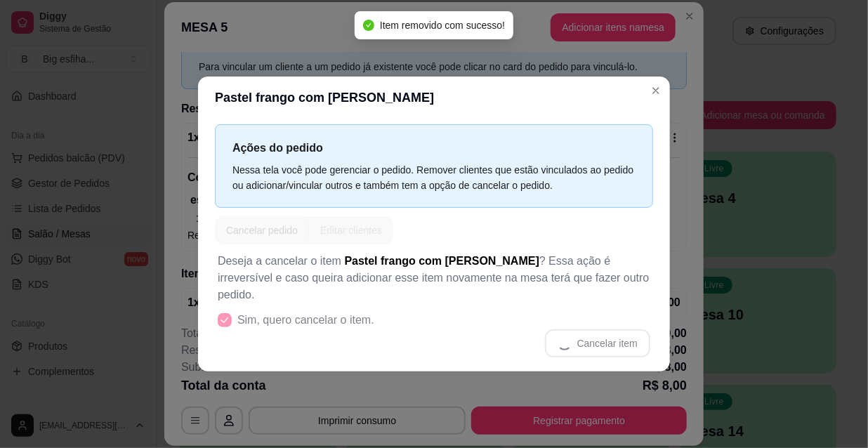 Image resolution: width=868 pixels, height=448 pixels. What do you see at coordinates (434, 278) in the screenshot?
I see `p: Deseja a cancelar o item ? Essa ação é irreversível e caso queira adicionar esse item novamente n...` at bounding box center [434, 278].